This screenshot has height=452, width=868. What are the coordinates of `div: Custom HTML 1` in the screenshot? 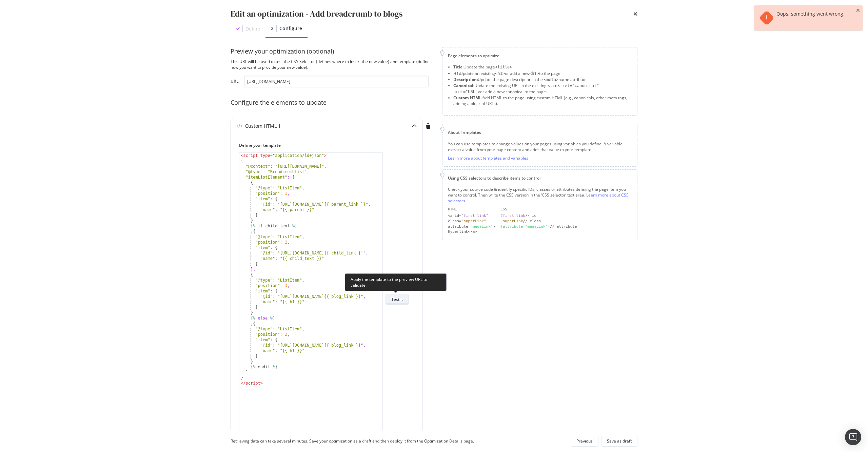 It's located at (263, 126).